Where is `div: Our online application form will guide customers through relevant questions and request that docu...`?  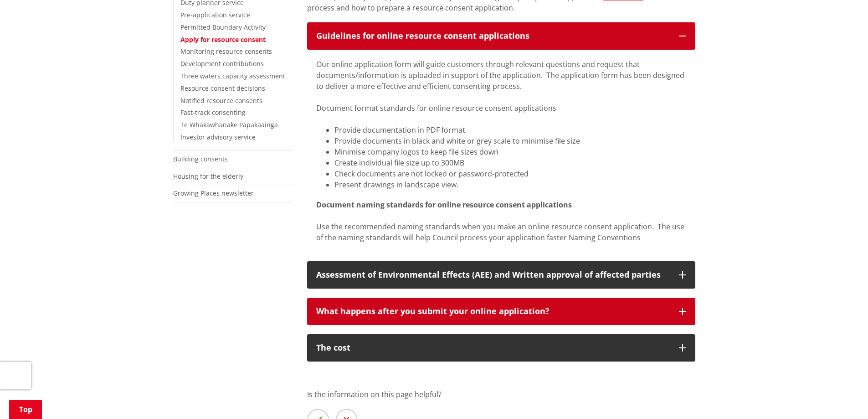 div: Our online application form will guide customers through relevant questions and request that docu... is located at coordinates (501, 75).